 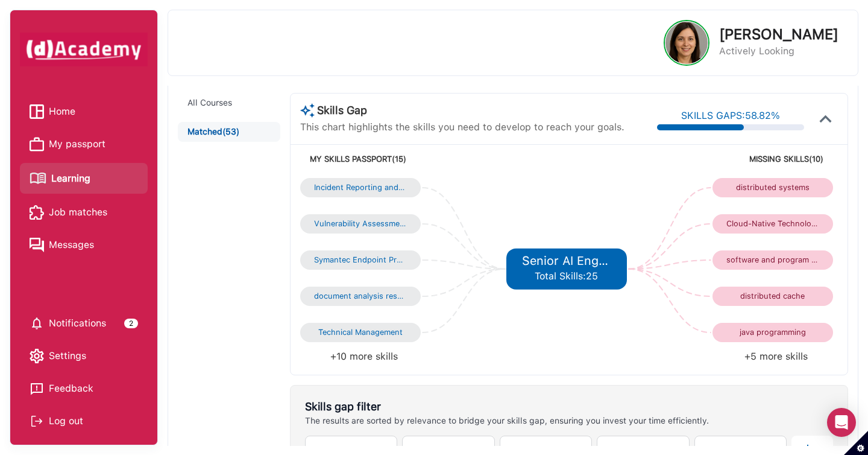 I want to click on div: 2, so click(x=131, y=324).